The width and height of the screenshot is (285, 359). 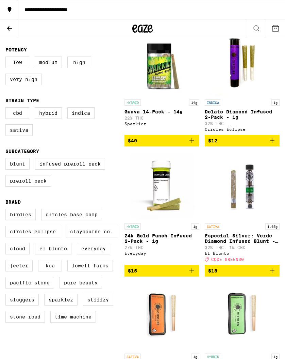 What do you see at coordinates (30, 283) in the screenshot?
I see `label: Pacific Stone` at bounding box center [30, 283].